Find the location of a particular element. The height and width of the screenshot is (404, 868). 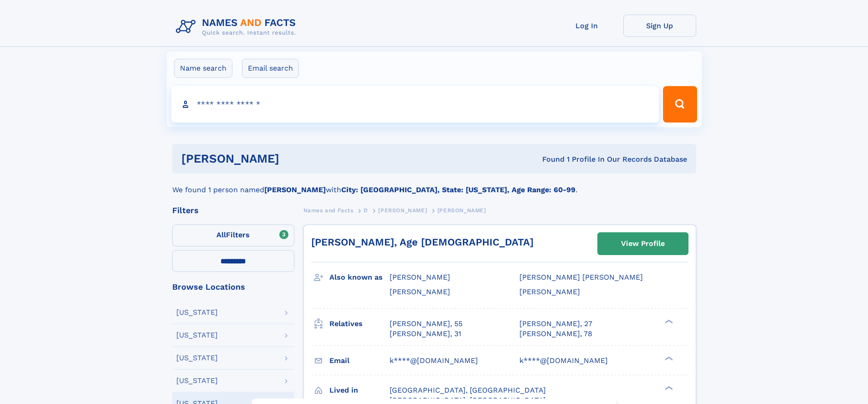

button: Search Button is located at coordinates (679, 105).